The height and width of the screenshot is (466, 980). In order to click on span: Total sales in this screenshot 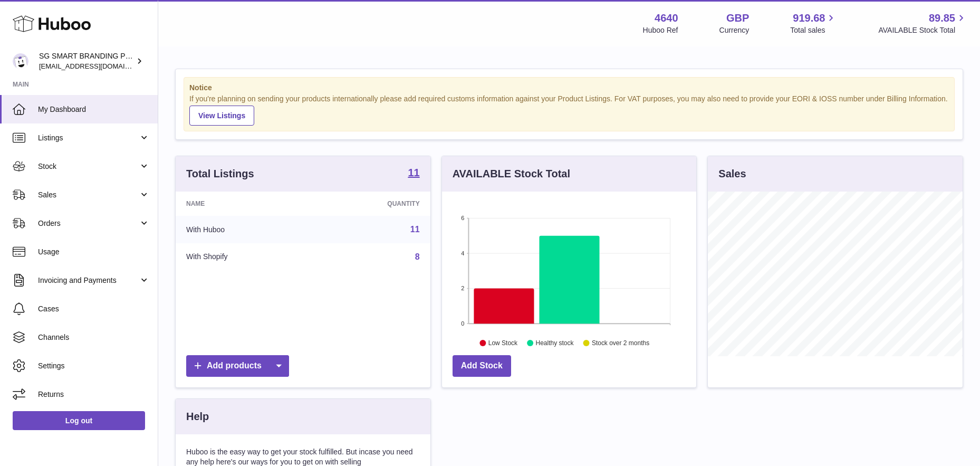, I will do `click(814, 30)`.